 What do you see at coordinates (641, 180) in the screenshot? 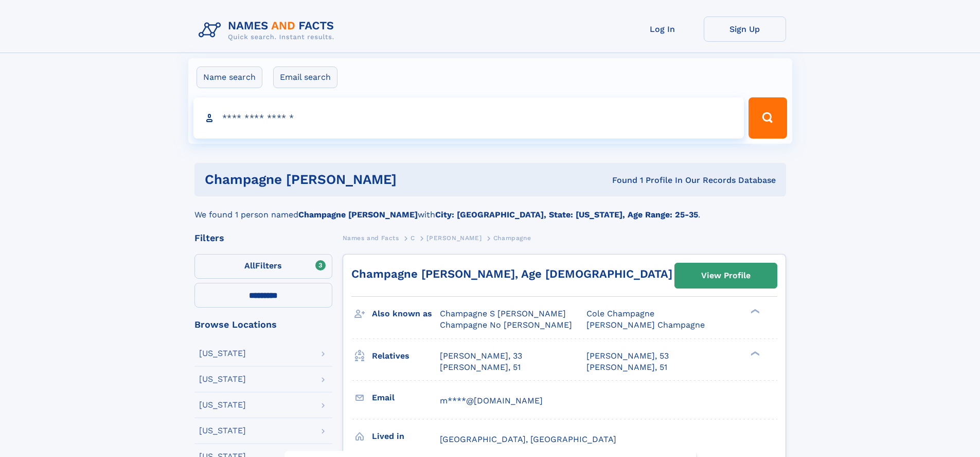
I see `div: Found 1 Profile In Our Records Database` at bounding box center [641, 180].